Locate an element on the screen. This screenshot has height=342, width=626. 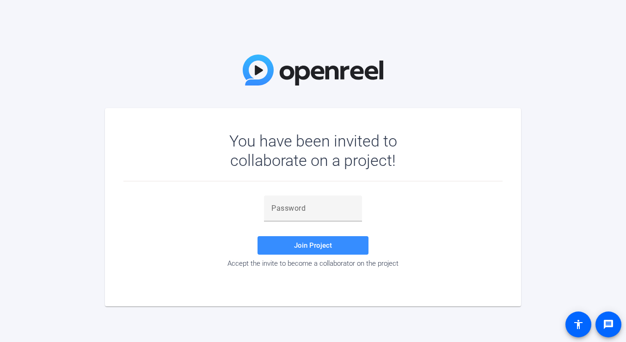
mat-icon: message is located at coordinates (609, 325).